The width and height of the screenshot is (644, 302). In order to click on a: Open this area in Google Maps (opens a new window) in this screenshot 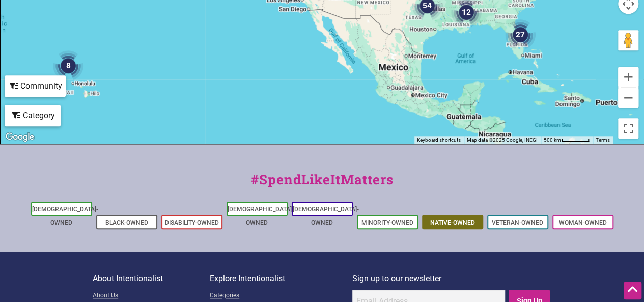, I will do `click(20, 136)`.